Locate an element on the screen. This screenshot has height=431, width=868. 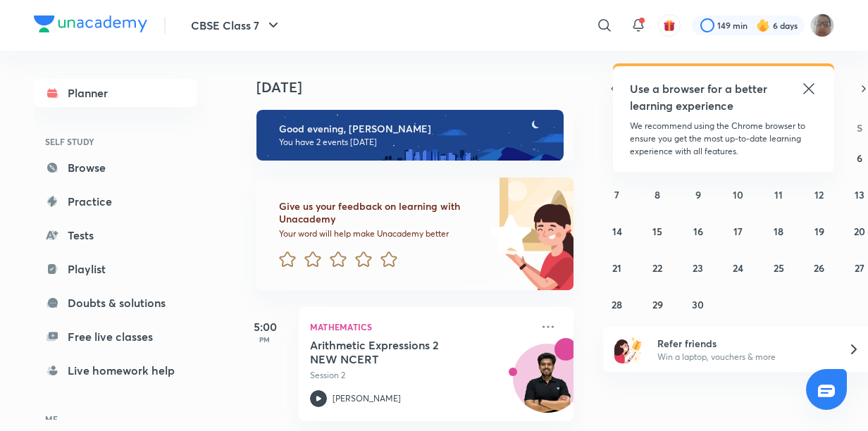
button: September 14, 2025 is located at coordinates (617, 231).